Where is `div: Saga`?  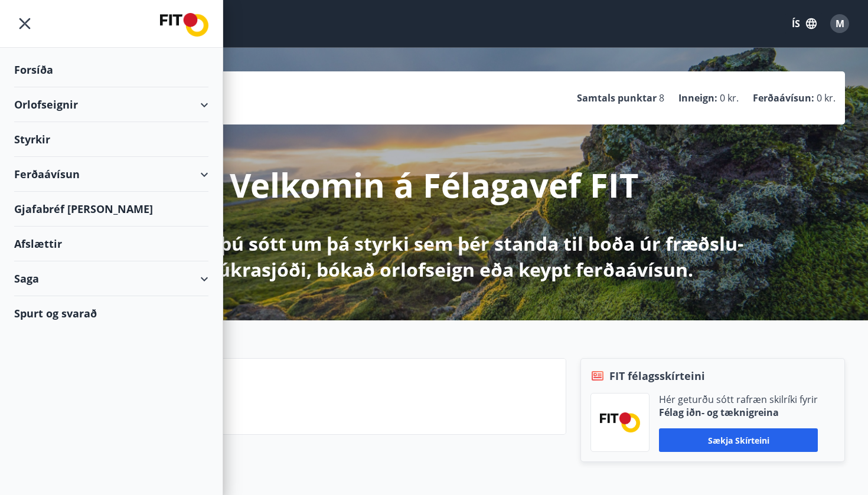 div: Saga is located at coordinates (111, 279).